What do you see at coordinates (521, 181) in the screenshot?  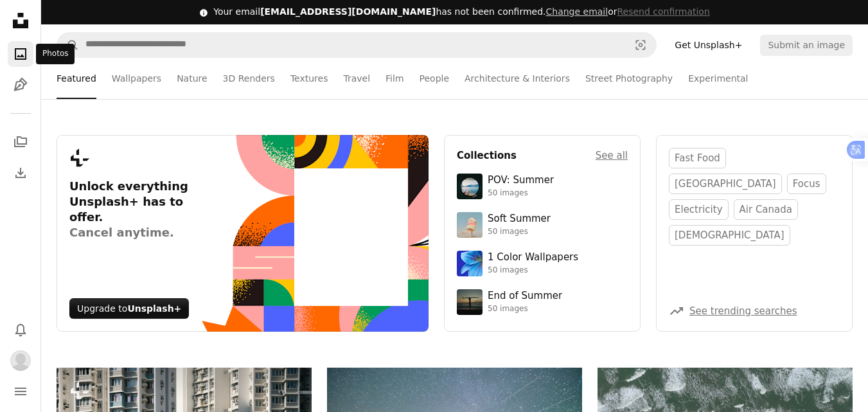 I see `div: POV: Summer` at bounding box center [521, 181].